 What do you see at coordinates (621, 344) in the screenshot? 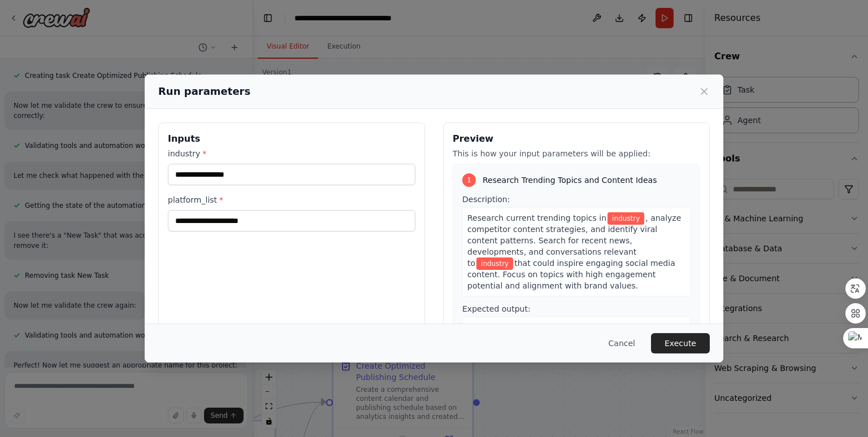
I see `button: Cancel` at bounding box center [621, 344].